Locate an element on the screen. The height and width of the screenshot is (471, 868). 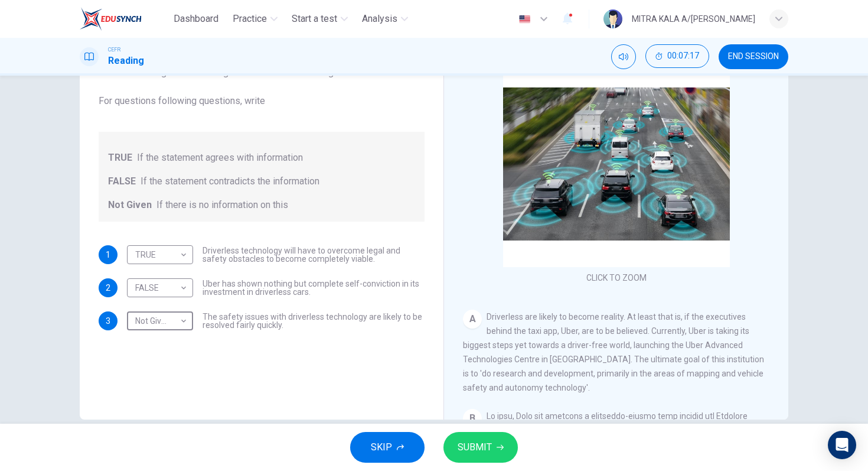
span: SUBMIT is located at coordinates (475, 447).